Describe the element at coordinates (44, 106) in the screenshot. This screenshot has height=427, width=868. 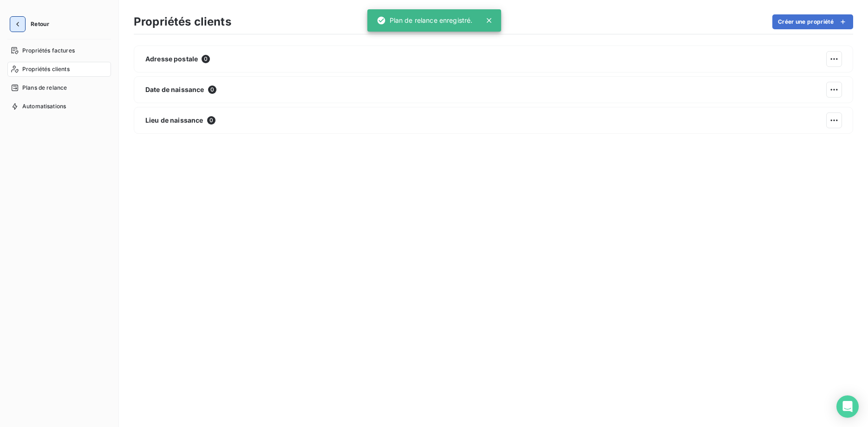
I see `span: Automatisations` at that location.